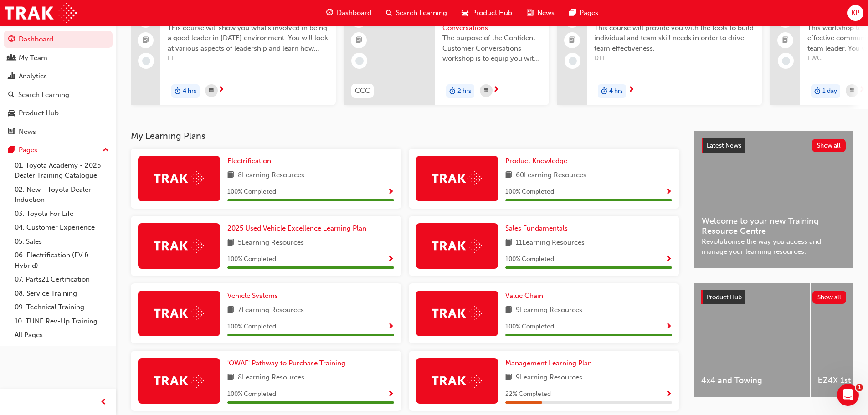 The width and height of the screenshot is (868, 415). I want to click on span: 8 Learning Resources, so click(271, 378).